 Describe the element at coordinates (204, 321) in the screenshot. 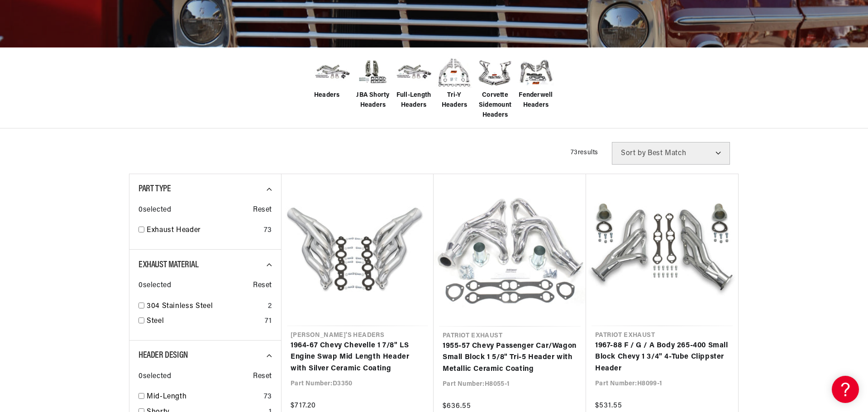

I see `a: Steel` at that location.